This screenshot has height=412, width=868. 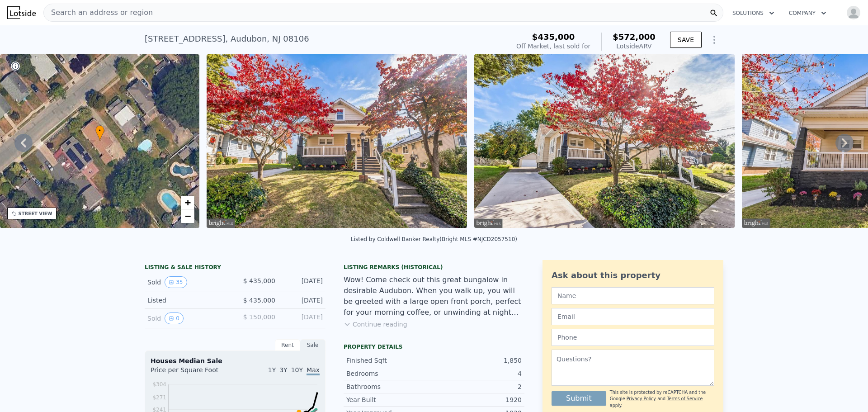 I want to click on div: Off Market, last sold for, so click(x=553, y=46).